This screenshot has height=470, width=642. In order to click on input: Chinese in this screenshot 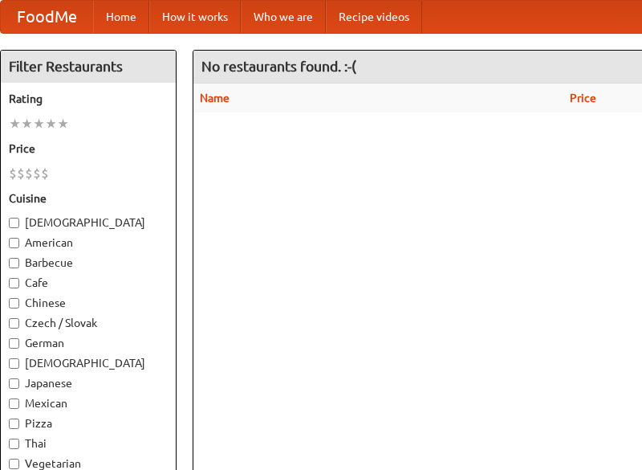, I will do `click(14, 303)`.